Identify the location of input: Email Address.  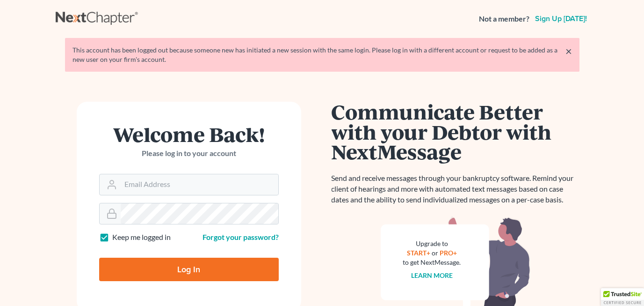
(199, 184).